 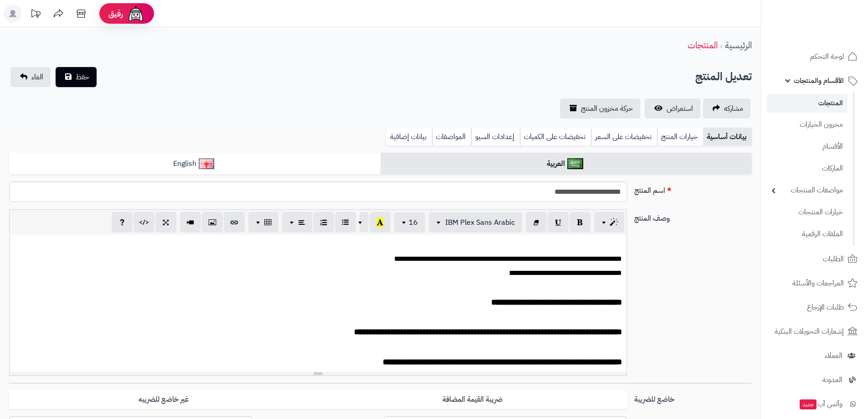 I want to click on a: الأقسام, so click(x=807, y=146).